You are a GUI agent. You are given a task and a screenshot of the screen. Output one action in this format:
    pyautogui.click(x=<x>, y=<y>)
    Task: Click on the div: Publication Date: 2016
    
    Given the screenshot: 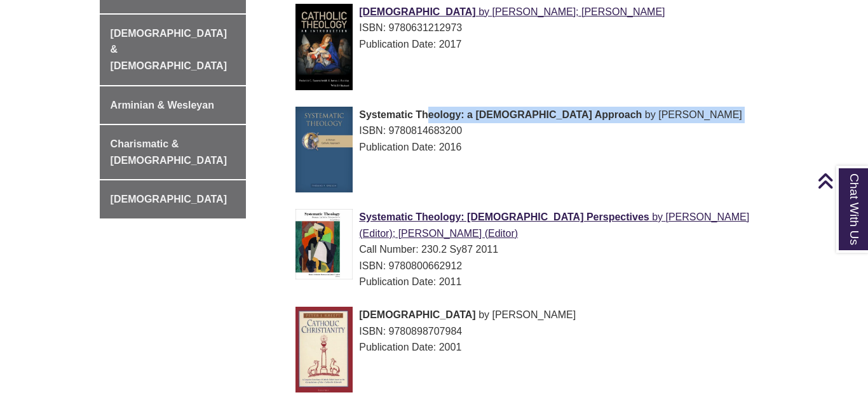 What is the action you would take?
    pyautogui.click(x=533, y=148)
    